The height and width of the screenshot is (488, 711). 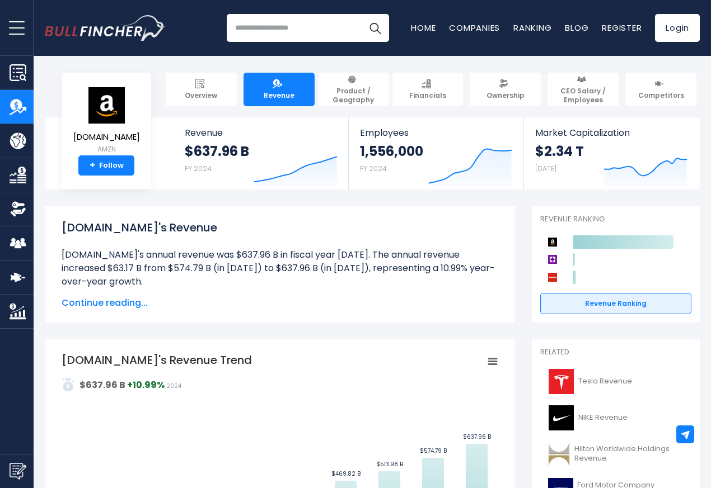 I want to click on strong: +10.99%, so click(x=145, y=385).